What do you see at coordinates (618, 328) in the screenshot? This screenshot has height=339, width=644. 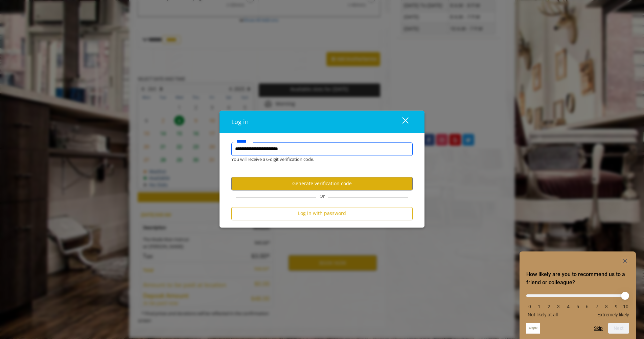 I see `button: Next question` at bounding box center [618, 328].